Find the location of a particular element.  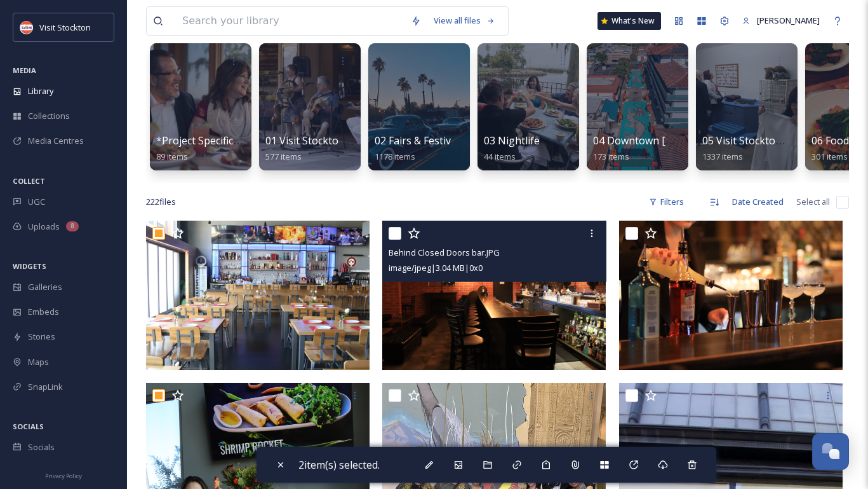

img: Binge Vietnamese Fusion tables.JPG is located at coordinates (258, 295).